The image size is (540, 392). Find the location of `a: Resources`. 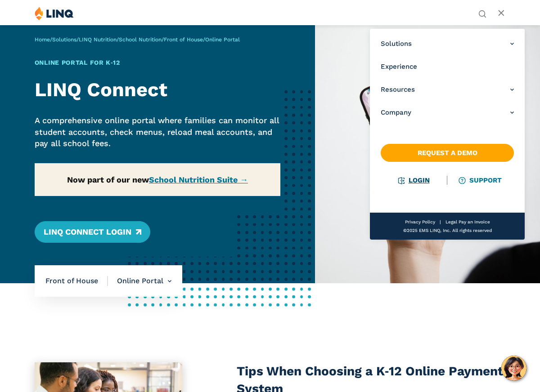

a: Resources is located at coordinates (447, 90).